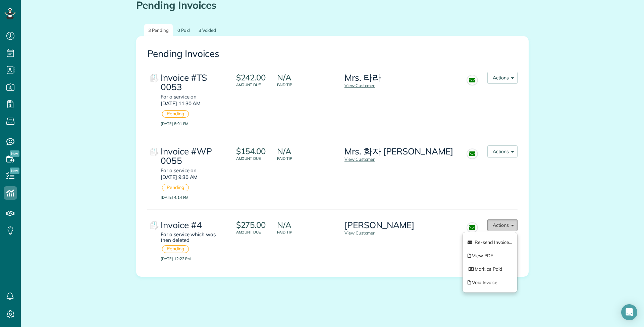 The width and height of the screenshot is (644, 327). Describe the element at coordinates (629, 312) in the screenshot. I see `div: Open Intercom Messenger` at that location.